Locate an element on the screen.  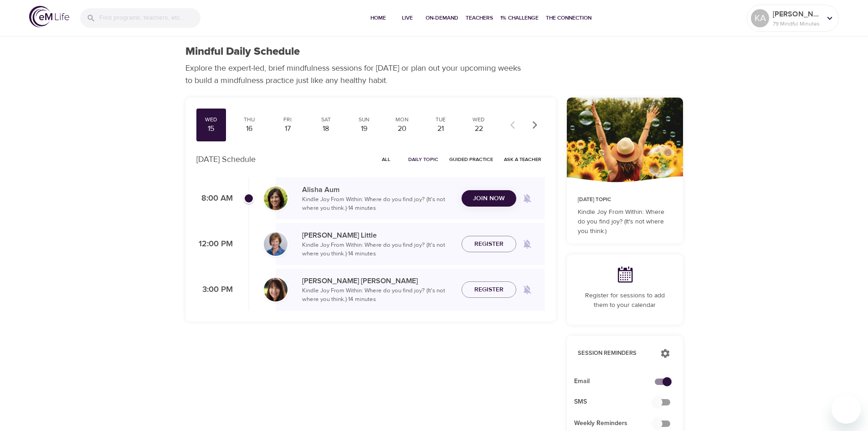
h1: Mindful Daily Schedule is located at coordinates (242, 51).